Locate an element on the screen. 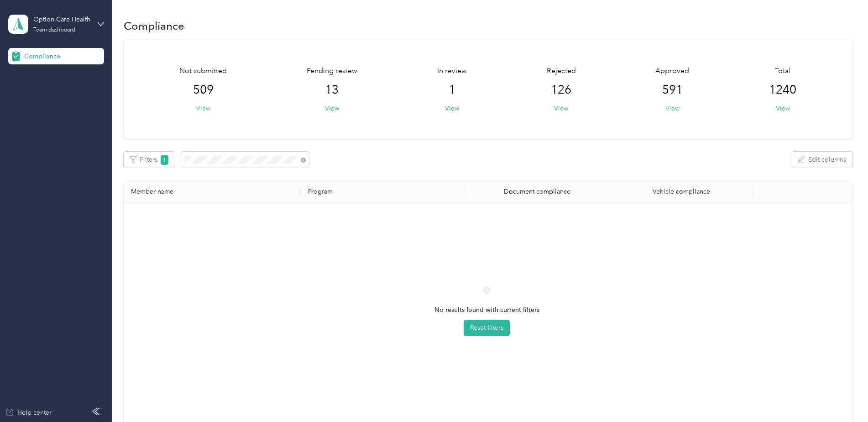 The image size is (868, 422). button: Reset filters is located at coordinates (487, 328).